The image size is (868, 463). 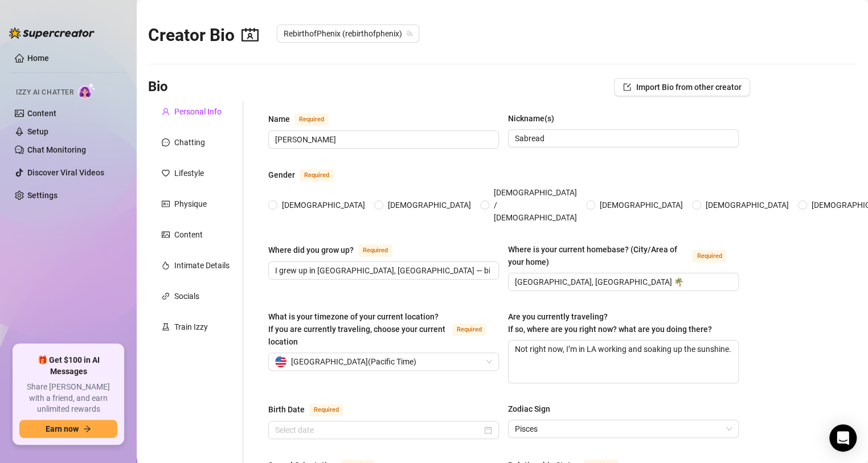 What do you see at coordinates (250, 35) in the screenshot?
I see `span: contacts` at bounding box center [250, 35].